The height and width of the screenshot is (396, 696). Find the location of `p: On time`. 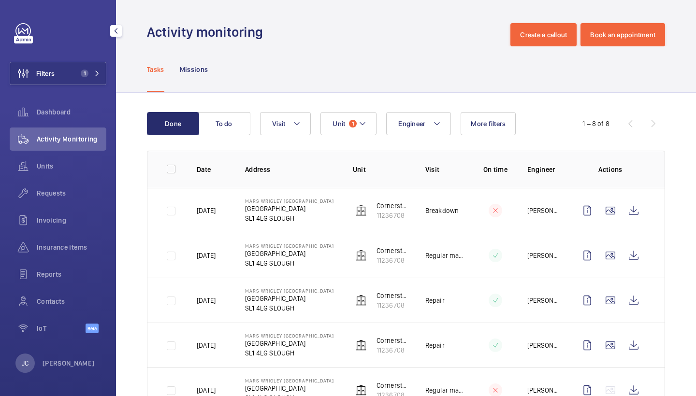

p: On time is located at coordinates (495, 170).